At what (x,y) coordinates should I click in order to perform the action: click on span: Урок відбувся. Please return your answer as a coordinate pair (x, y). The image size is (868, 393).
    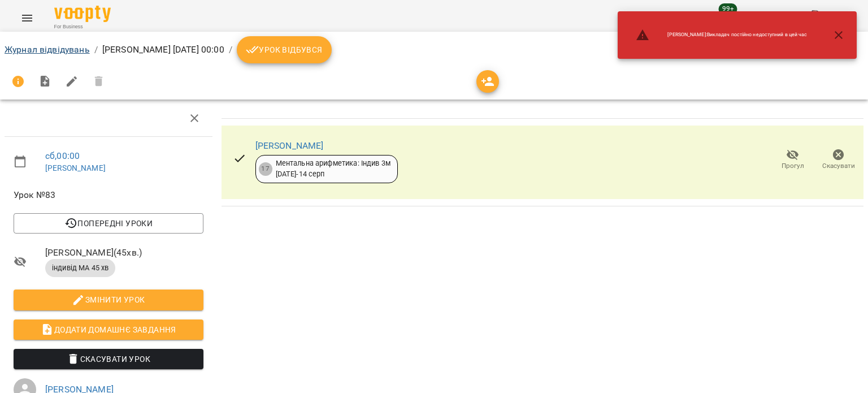
    Looking at the image, I should click on (284, 50).